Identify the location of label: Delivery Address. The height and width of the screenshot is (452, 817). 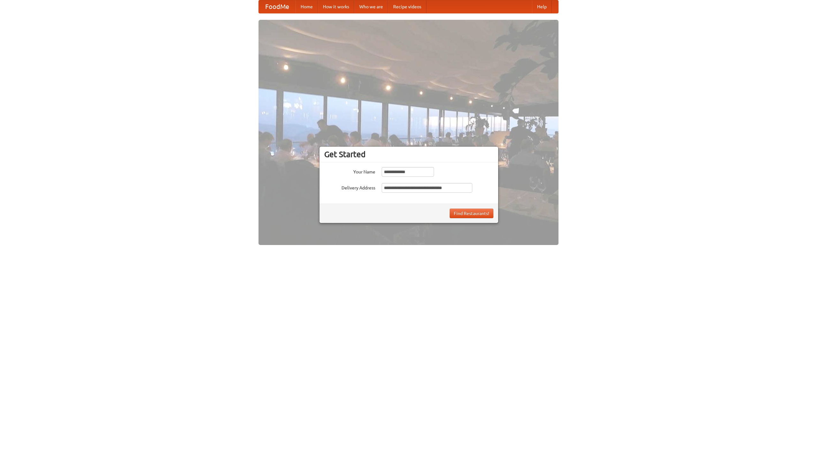
(350, 187).